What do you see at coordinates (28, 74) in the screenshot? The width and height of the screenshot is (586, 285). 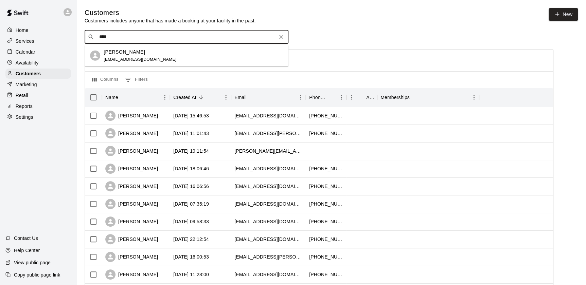 I see `p: Customers` at bounding box center [28, 74].